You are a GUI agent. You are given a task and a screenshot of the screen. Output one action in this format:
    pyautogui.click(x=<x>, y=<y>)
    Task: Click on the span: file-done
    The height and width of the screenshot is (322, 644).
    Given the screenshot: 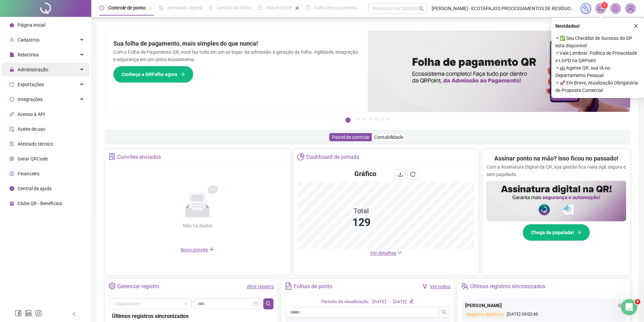 What is the action you would take?
    pyautogui.click(x=161, y=8)
    